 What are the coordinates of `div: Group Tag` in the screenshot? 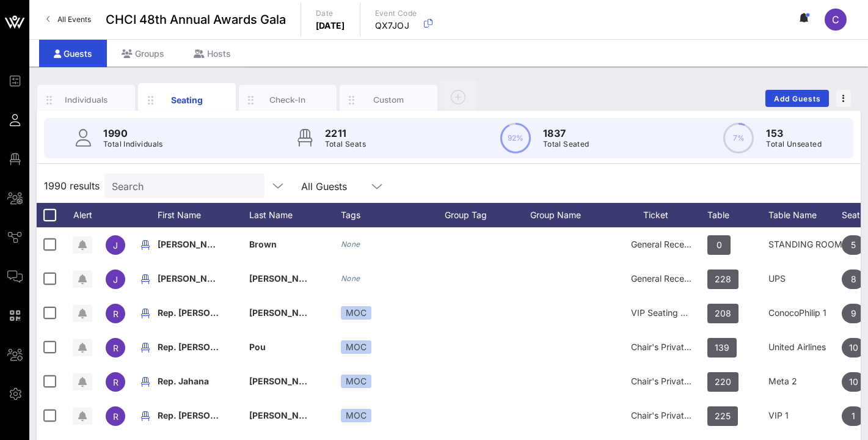 It's located at (487, 215).